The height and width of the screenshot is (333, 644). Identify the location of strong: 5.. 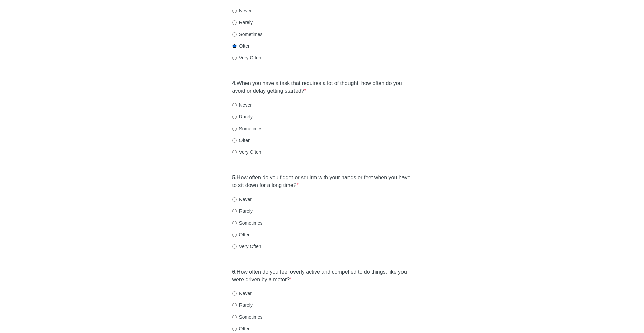
(235, 177).